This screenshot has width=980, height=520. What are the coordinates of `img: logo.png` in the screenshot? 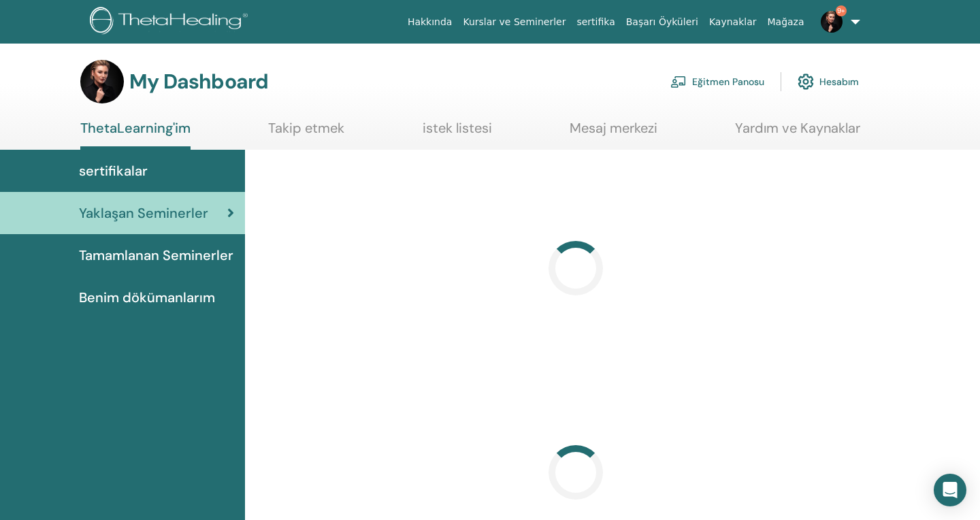 It's located at (171, 22).